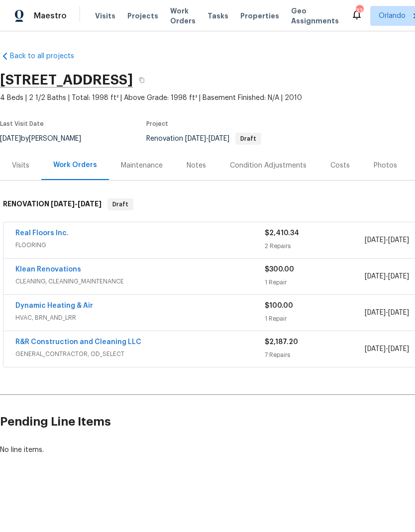 Image resolution: width=415 pixels, height=532 pixels. What do you see at coordinates (279, 306) in the screenshot?
I see `span: $100.00` at bounding box center [279, 306].